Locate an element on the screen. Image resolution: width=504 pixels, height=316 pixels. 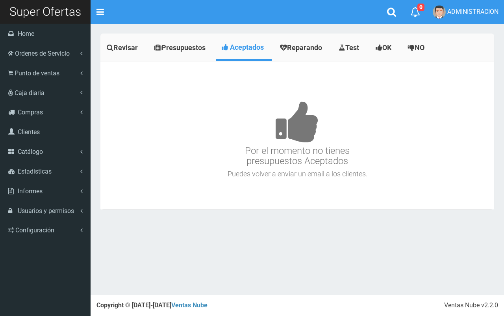
span: Configuración is located at coordinates (35, 230).